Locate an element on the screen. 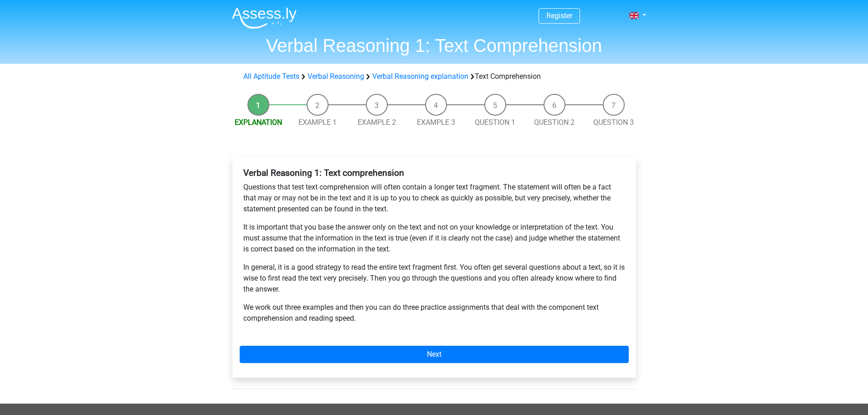  img: Assessly is located at coordinates (265, 18).